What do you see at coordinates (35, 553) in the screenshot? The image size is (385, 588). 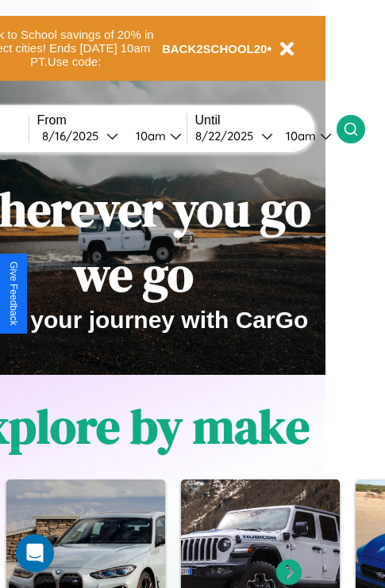 I see `div: Open Intercom Messenger` at bounding box center [35, 553].